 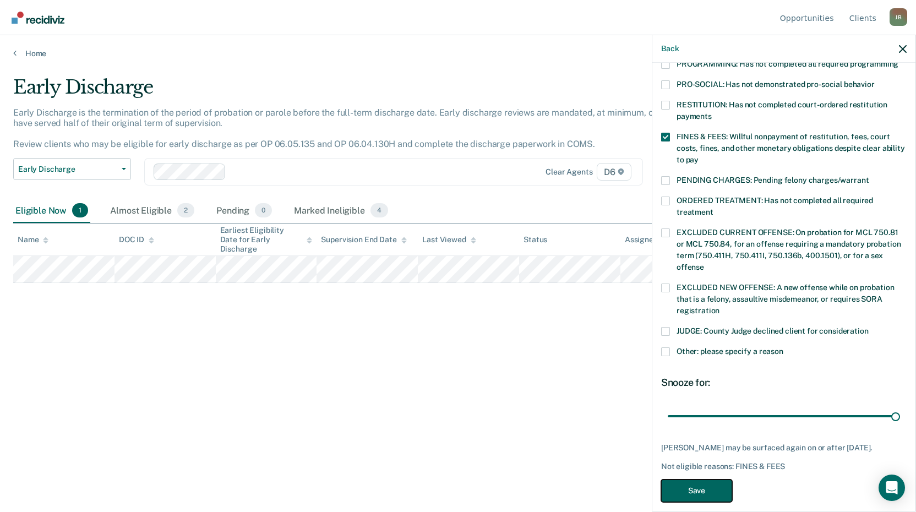 What do you see at coordinates (791, 148) in the screenshot?
I see `span: FINES & FEES: Willful nonpayment of restitution, fees, court costs, fines, and other monetary obl...` at bounding box center [791, 148].